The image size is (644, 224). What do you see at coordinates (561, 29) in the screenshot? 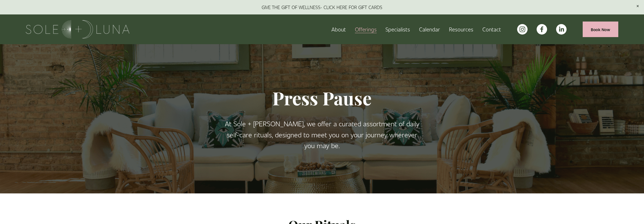
I see `a: LinkedIn` at bounding box center [561, 29].